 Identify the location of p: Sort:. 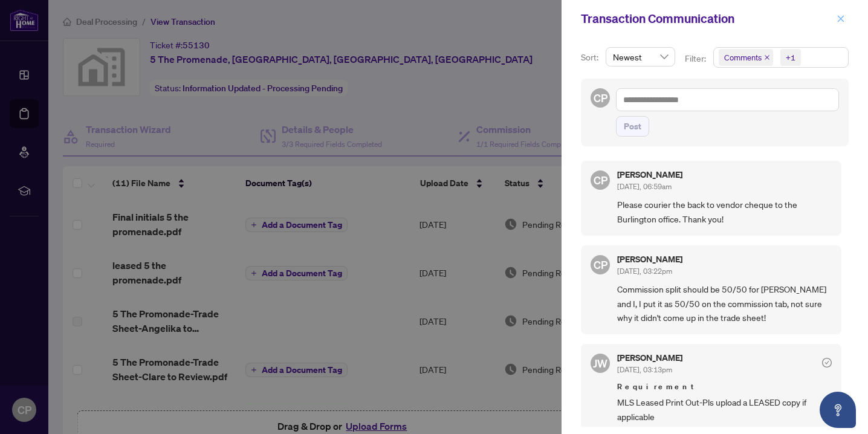
(590, 58).